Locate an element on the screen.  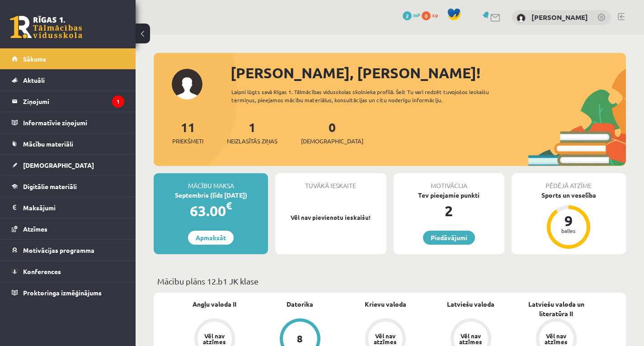
p: Vēl nav pievienotu ieskaišu! is located at coordinates (330, 217).